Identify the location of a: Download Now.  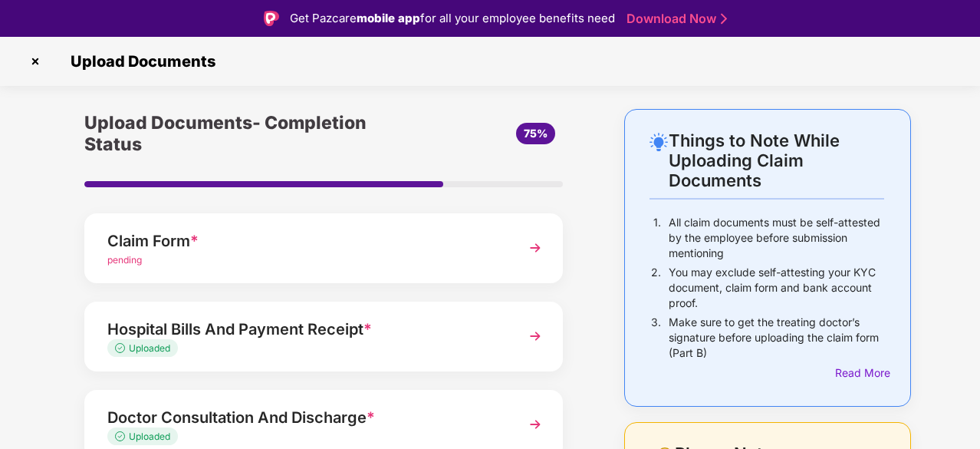
(674, 18).